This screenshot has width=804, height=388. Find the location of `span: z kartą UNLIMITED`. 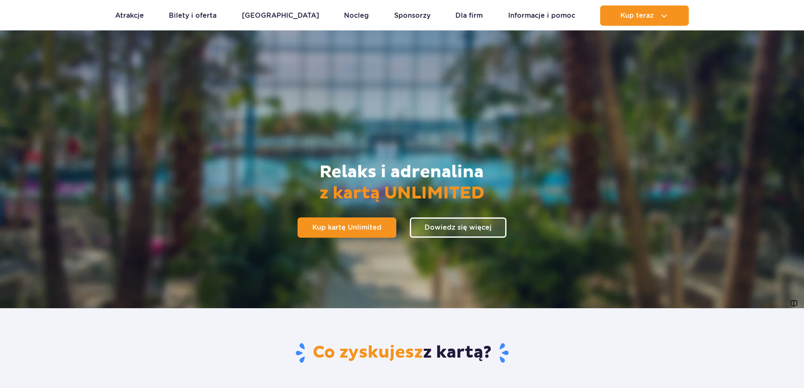

span: z kartą UNLIMITED is located at coordinates (402, 193).